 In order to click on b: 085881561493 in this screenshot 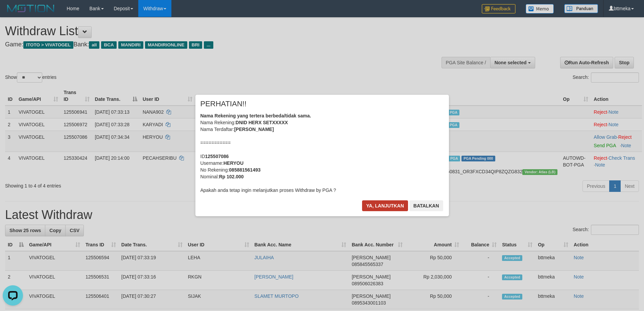, I will do `click(245, 170)`.